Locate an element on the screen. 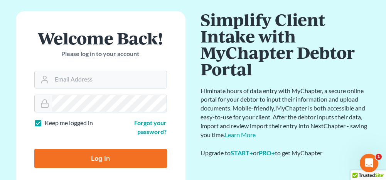 The image size is (386, 180). h1: Simplify Client Intake with MyChapter Debtor Portal is located at coordinates (285, 44).